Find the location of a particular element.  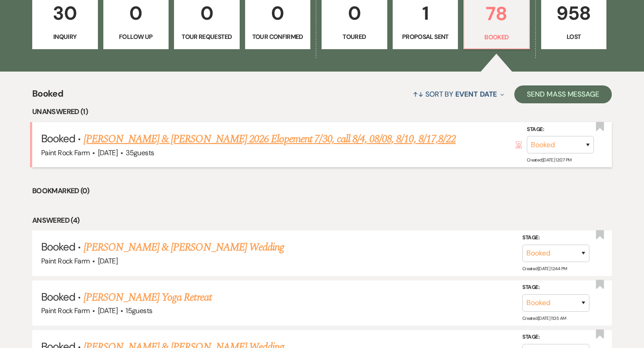

p: Booked is located at coordinates (496, 37).